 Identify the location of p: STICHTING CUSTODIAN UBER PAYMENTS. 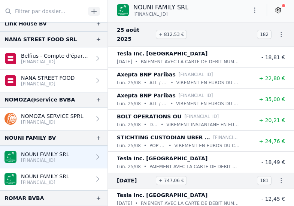
(163, 137).